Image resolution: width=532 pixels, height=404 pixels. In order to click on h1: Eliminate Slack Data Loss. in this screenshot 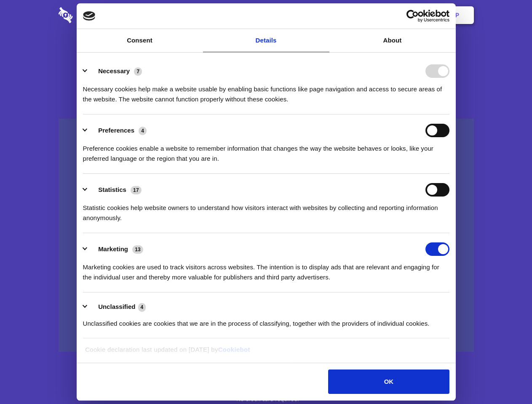, I will do `click(266, 53)`.